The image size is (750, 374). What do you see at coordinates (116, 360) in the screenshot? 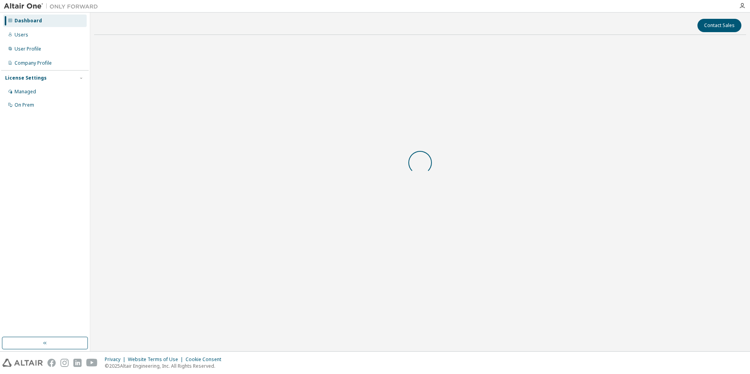
I see `div: Privacy` at bounding box center [116, 360].